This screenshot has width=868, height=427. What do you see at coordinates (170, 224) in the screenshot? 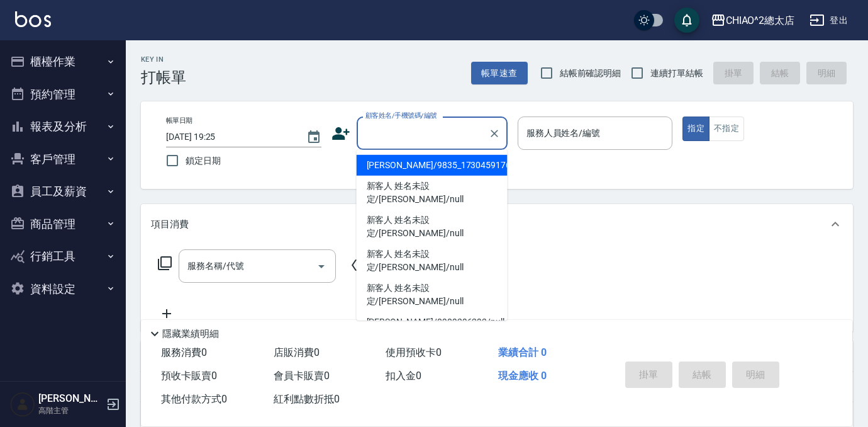
I see `p: 項目消費` at bounding box center [170, 224].